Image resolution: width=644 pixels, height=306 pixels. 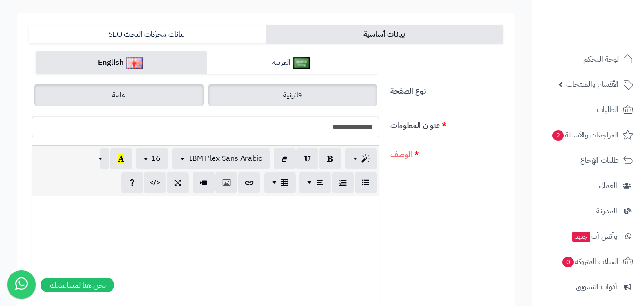 What do you see at coordinates (588, 160) in the screenshot?
I see `a: طلبات الإرجاع` at bounding box center [588, 160].